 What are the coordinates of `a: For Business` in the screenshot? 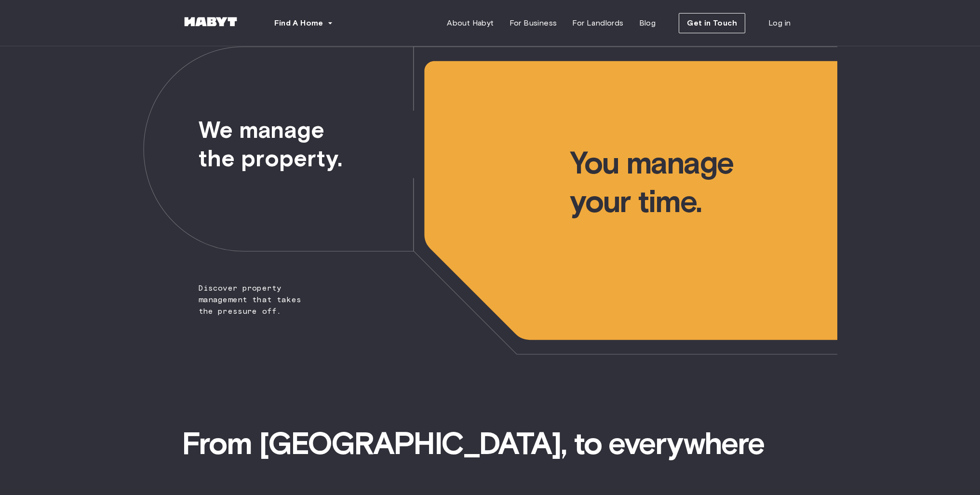 It's located at (534, 23).